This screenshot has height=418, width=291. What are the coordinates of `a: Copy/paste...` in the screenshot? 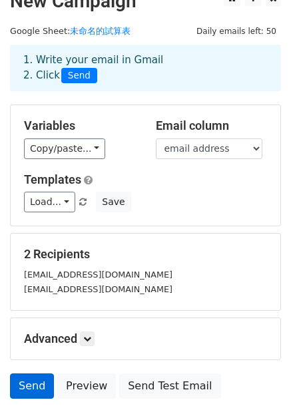 It's located at (64, 148).